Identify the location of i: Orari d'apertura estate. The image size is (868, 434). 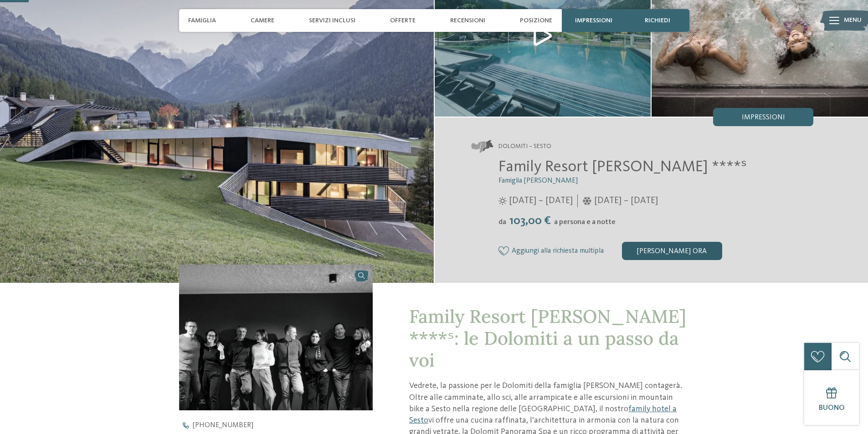
(502, 201).